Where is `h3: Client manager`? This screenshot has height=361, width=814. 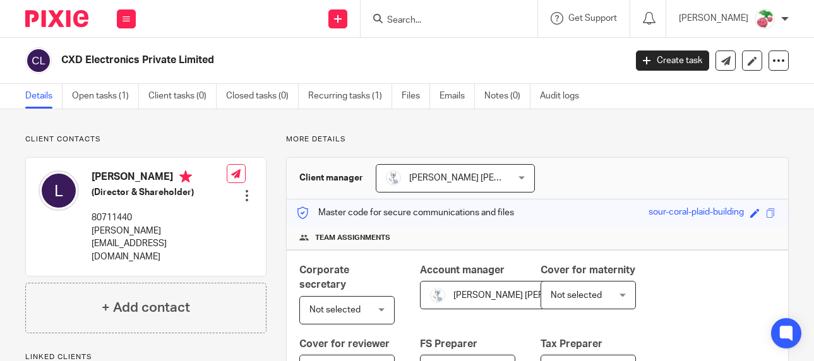
h3: Client manager is located at coordinates (331, 178).